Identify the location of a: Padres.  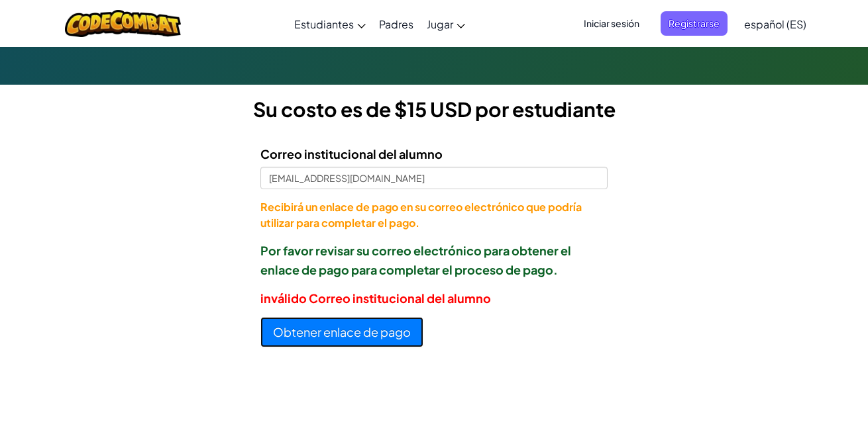
(396, 24).